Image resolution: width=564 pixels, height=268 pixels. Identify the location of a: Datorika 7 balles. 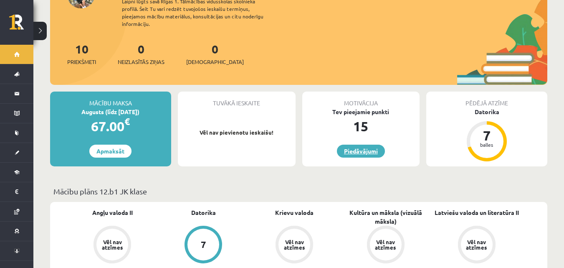
(487, 135).